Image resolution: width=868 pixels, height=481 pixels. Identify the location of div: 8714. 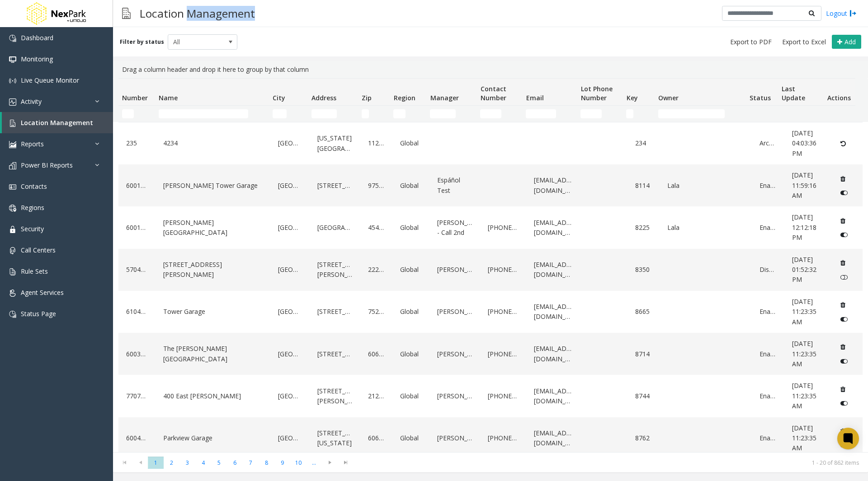
(644, 355).